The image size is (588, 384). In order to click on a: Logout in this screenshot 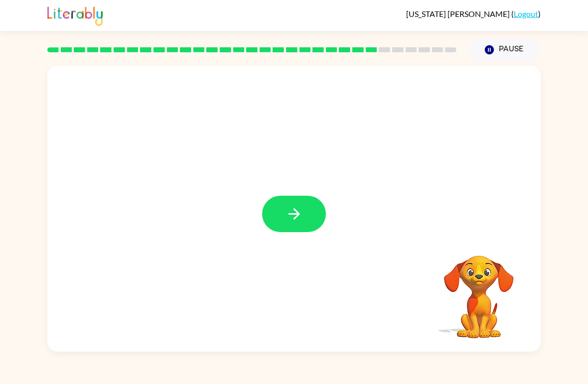, I will do `click(526, 14)`.